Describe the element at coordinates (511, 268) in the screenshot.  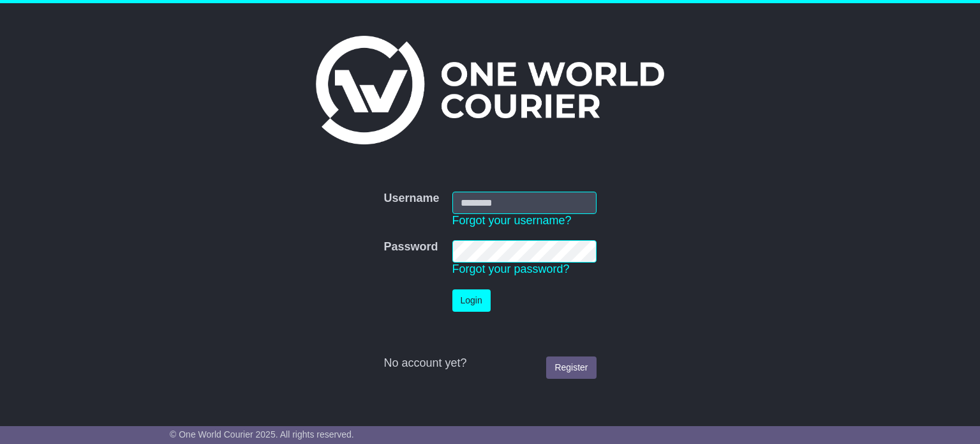
I see `a: Forgot your password?` at that location.